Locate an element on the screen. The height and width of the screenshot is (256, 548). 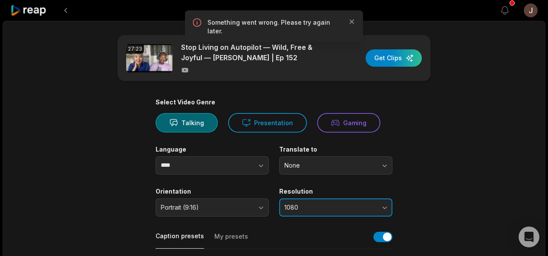
span: 1080 is located at coordinates (330, 207).